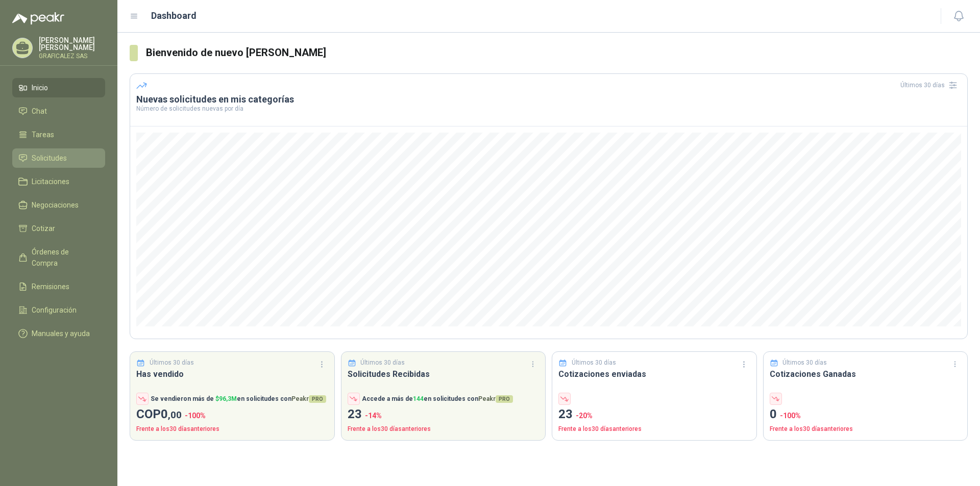  I want to click on span: 144, so click(418, 399).